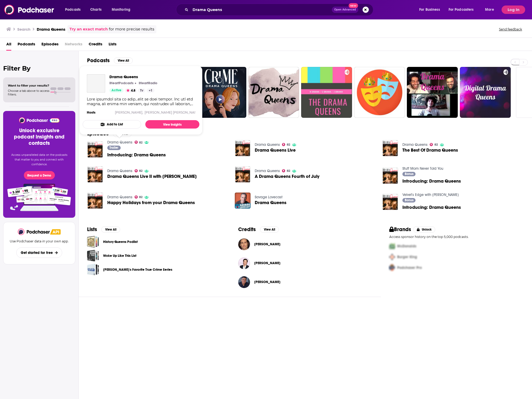 The image size is (532, 399). I want to click on span: Open Advanced, so click(345, 10).